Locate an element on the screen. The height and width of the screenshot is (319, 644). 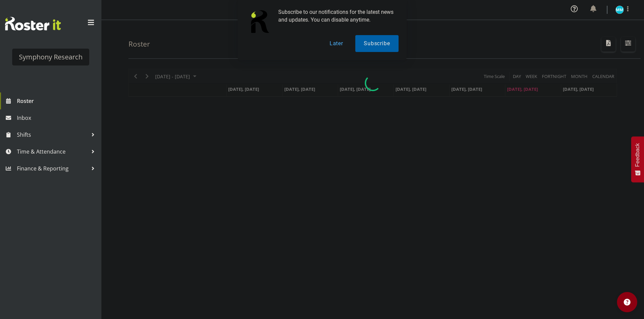
button: Subscribe is located at coordinates (376, 44).